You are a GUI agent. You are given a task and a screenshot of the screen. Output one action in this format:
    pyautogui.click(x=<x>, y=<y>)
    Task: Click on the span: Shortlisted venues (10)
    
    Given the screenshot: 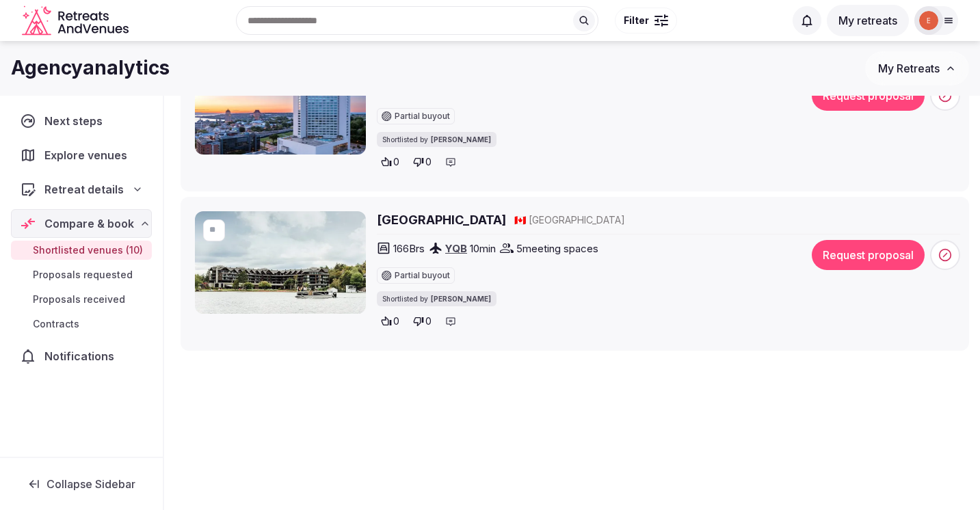 What is the action you would take?
    pyautogui.click(x=87, y=251)
    